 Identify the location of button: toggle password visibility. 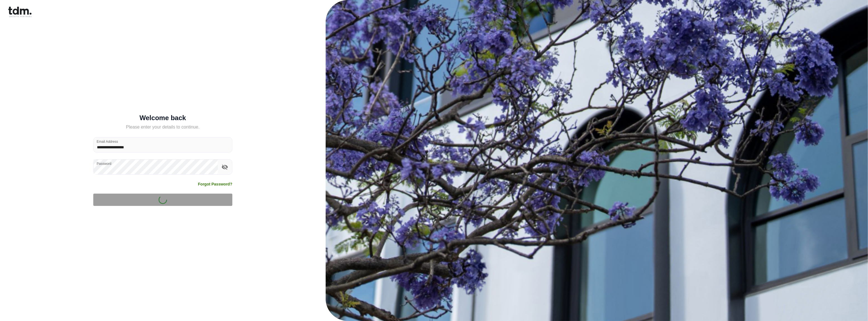
(225, 167).